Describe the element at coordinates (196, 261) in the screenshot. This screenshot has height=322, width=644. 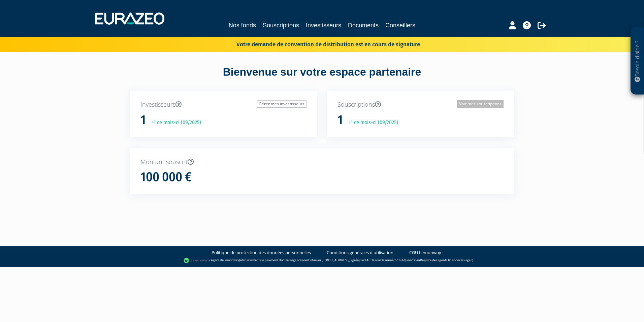
I see `img: logo-lemonway.png` at that location.